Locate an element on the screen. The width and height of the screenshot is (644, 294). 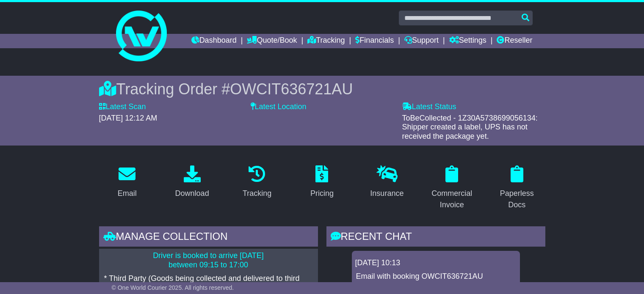
label: Latest Status is located at coordinates (429, 107).